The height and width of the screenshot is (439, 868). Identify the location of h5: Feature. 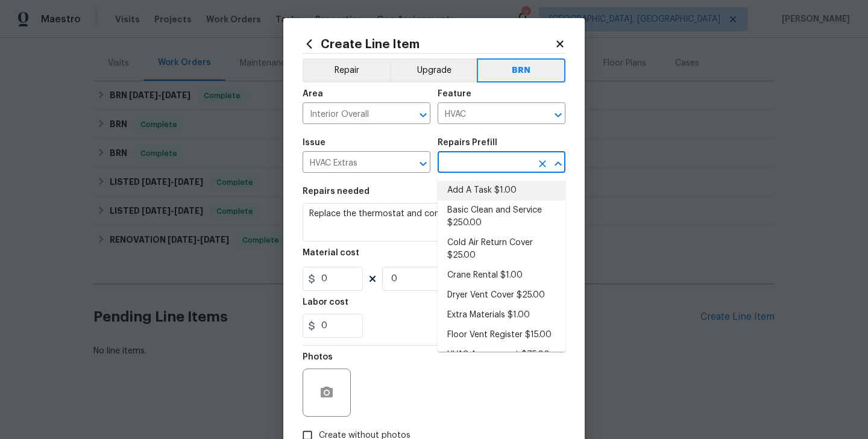
(454, 94).